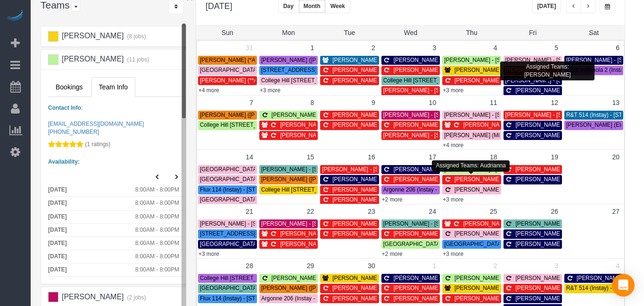 This screenshot has height=306, width=644. What do you see at coordinates (113, 87) in the screenshot?
I see `a: Team Info` at bounding box center [113, 87].